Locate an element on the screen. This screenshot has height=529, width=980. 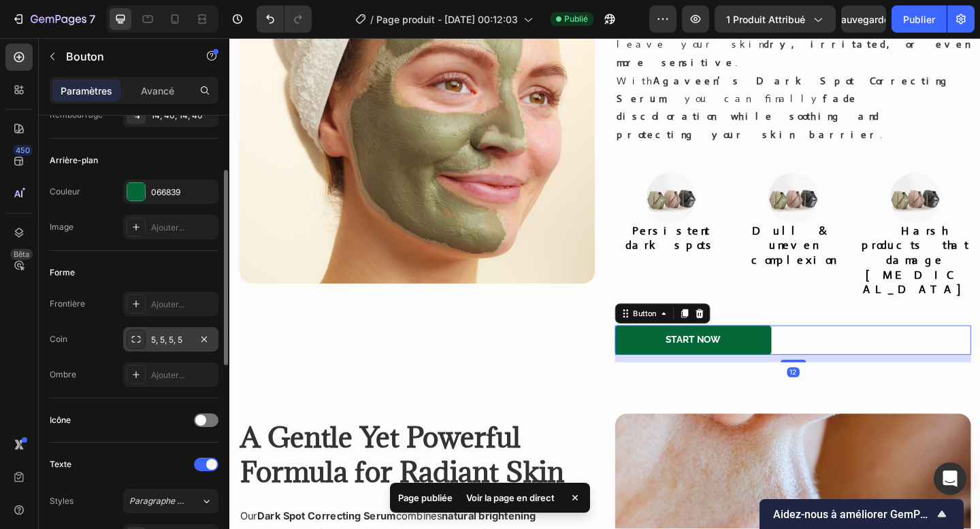
font: 14, 40, 14, 40 is located at coordinates (177, 115).